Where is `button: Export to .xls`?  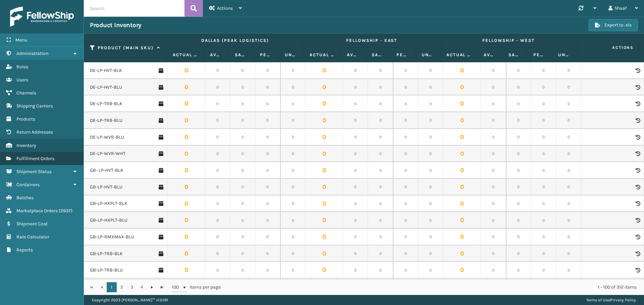 button: Export to .xls is located at coordinates (613, 25).